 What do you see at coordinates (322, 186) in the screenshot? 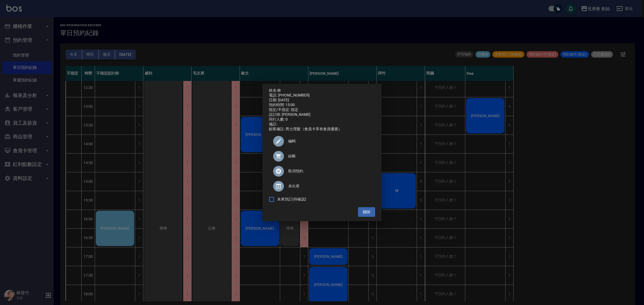
I see `div: 未出席` at bounding box center [322, 186].